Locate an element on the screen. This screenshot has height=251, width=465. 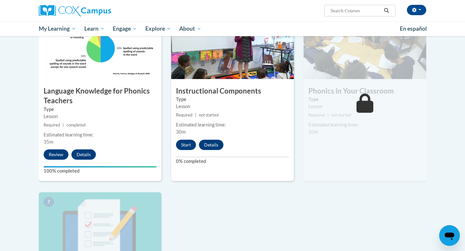
h3: Phonics in Your Classroom is located at coordinates (365, 91).